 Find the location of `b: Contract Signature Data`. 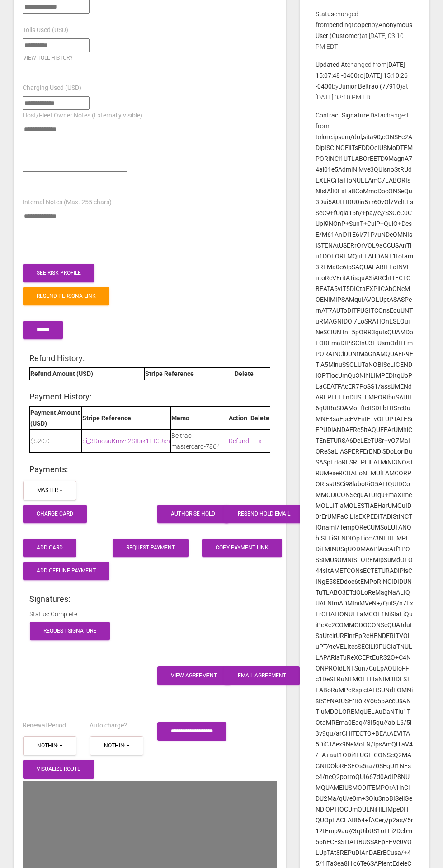

b: Contract Signature Data is located at coordinates (350, 115).